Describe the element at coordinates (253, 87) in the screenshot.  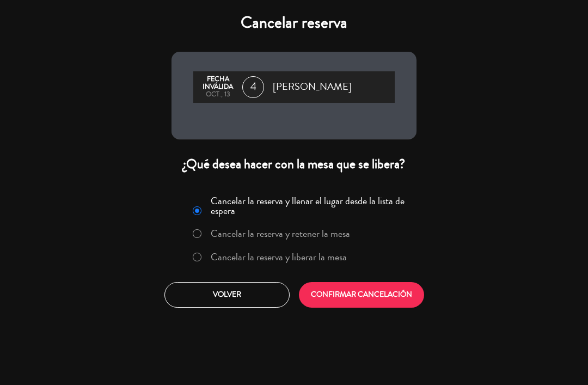
I see `span: 4` at that location.